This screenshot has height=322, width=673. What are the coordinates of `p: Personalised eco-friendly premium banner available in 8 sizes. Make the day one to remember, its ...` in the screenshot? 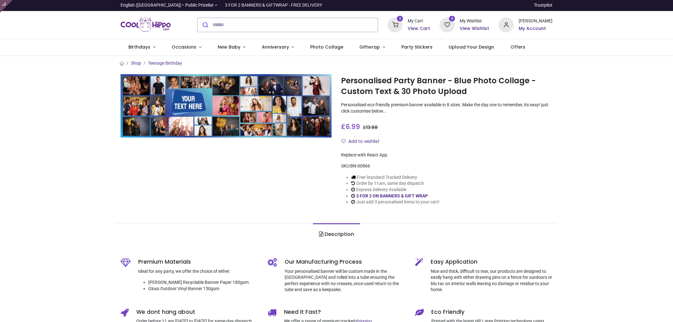 It's located at (447, 108).